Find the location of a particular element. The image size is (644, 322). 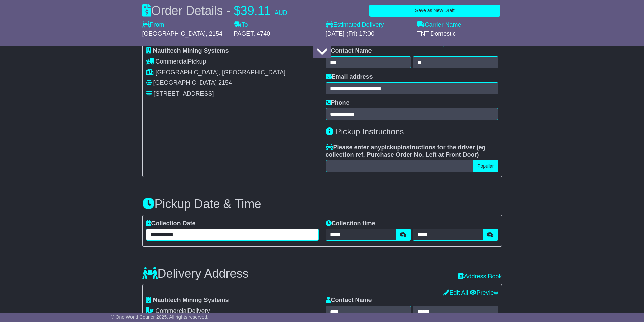

span: AUD is located at coordinates (281, 13).